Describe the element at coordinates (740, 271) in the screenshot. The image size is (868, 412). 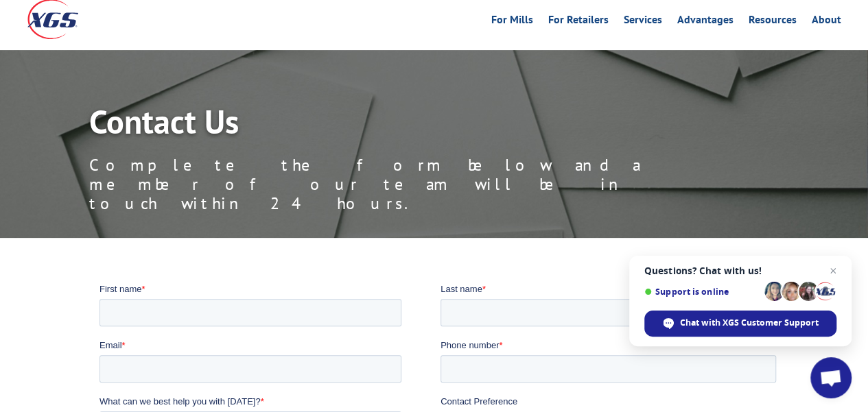
I see `span: Questions? Chat with us!` at that location.